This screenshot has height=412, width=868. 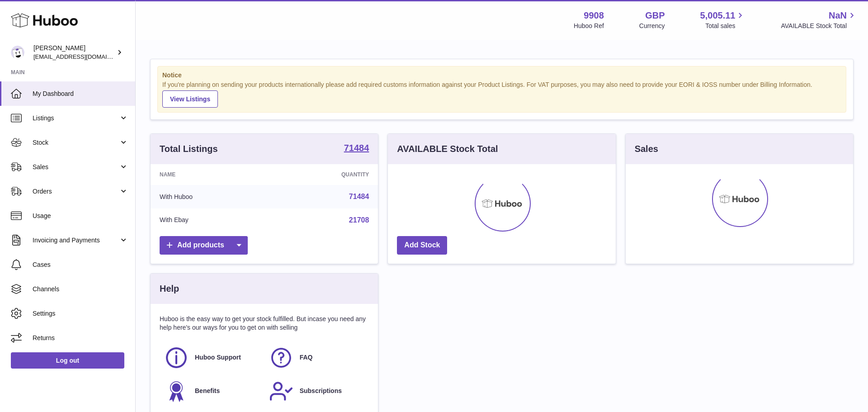 What do you see at coordinates (725, 26) in the screenshot?
I see `span: Total sales` at bounding box center [725, 26].